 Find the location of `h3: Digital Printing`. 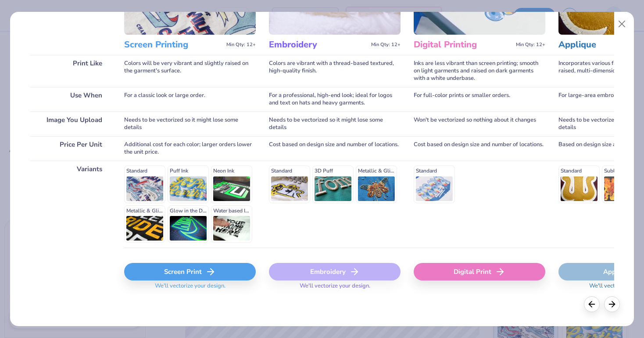

h3: Digital Printing is located at coordinates (463, 45).